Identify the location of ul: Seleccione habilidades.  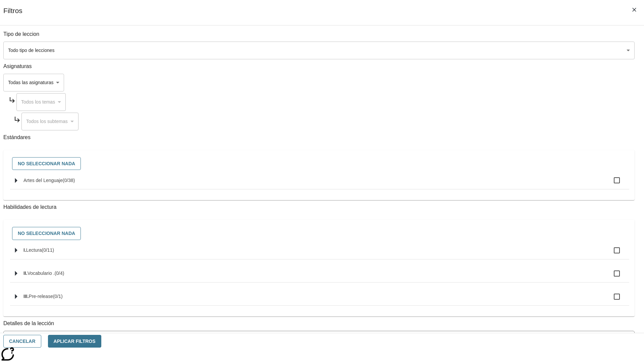
(320, 276).